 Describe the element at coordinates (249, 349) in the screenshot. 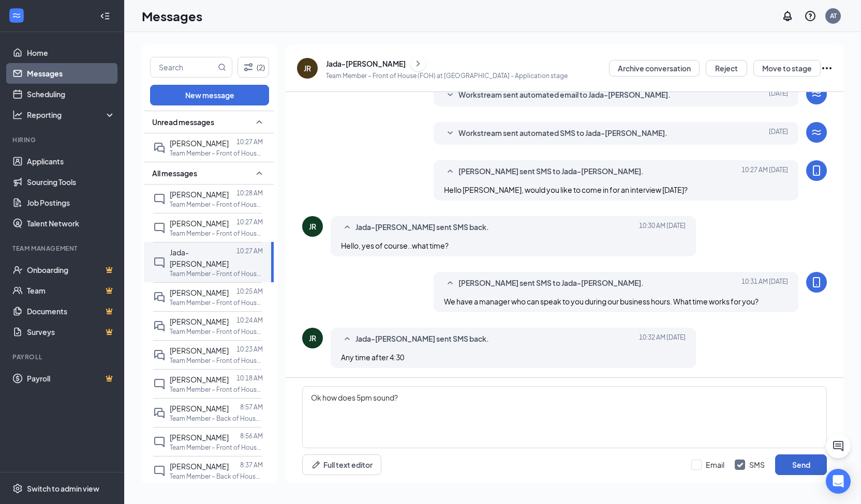

I see `p: 10:23 AM` at that location.